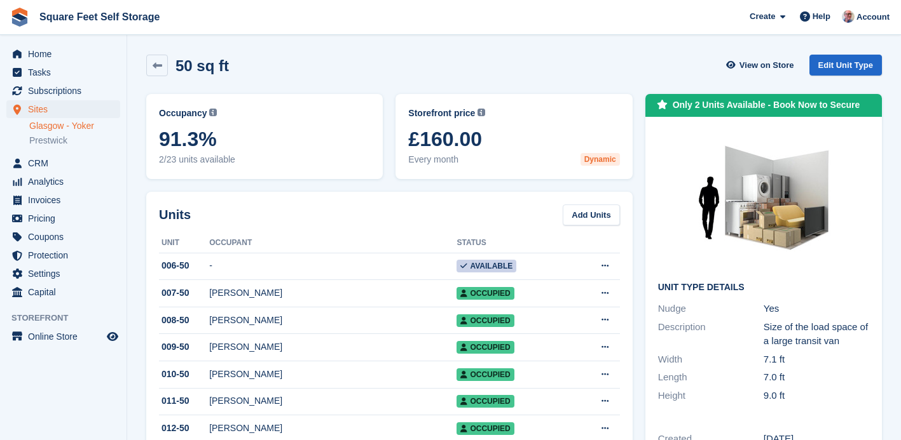 The width and height of the screenshot is (901, 440). Describe the element at coordinates (515, 243) in the screenshot. I see `th: Status` at that location.